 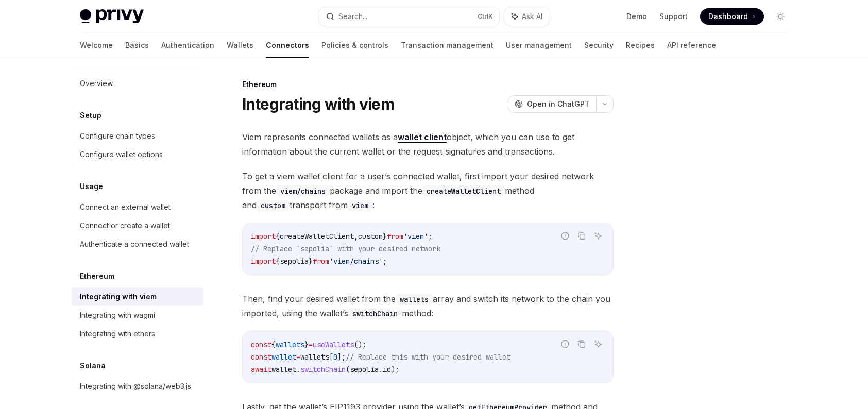 What do you see at coordinates (117, 315) in the screenshot?
I see `div: Integrating with wagmi` at bounding box center [117, 315].